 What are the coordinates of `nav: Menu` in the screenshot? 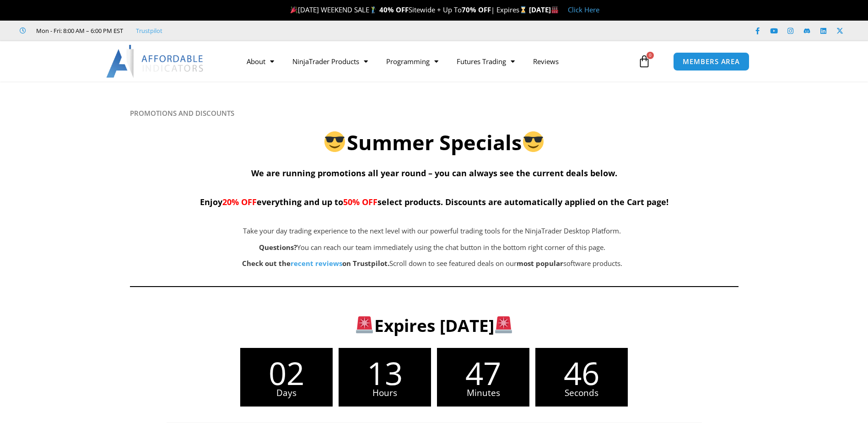 It's located at (437, 61).